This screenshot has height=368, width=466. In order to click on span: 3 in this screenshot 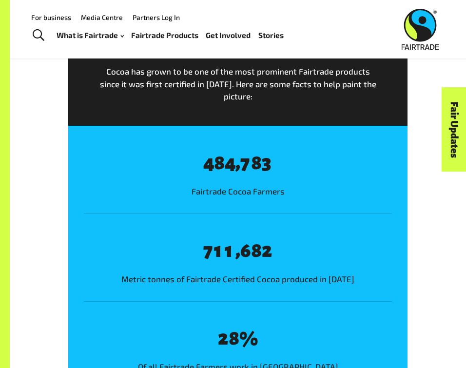, I will do `click(267, 163)`.